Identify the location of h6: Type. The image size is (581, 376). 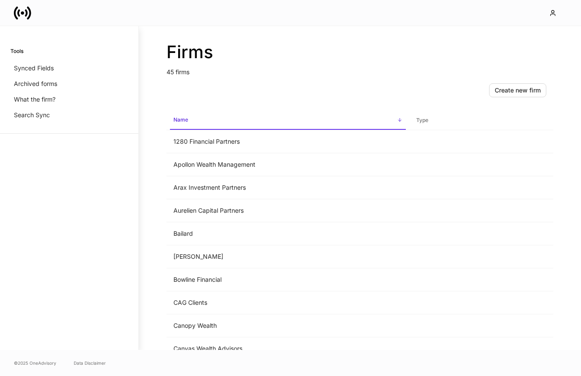
(423, 120).